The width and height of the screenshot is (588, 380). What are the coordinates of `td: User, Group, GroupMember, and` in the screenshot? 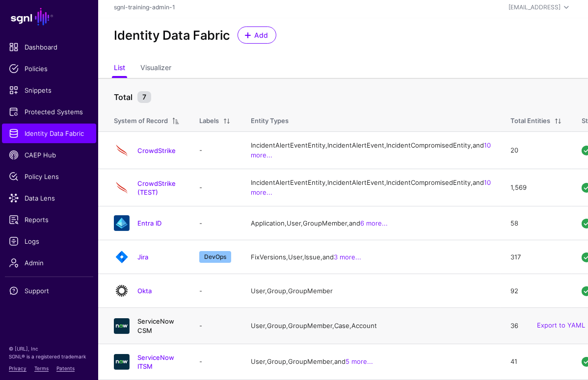 It's located at (371, 362).